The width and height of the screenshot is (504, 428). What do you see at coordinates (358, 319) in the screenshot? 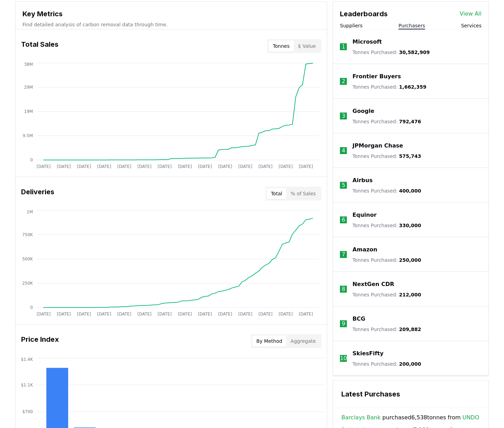
I see `p: BCG` at bounding box center [358, 319].